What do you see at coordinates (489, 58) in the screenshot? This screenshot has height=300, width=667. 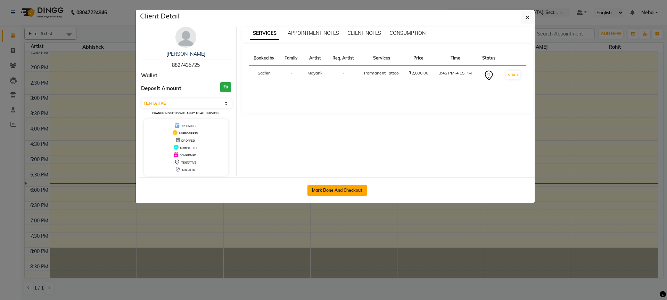 I see `th: Status` at bounding box center [489, 58].